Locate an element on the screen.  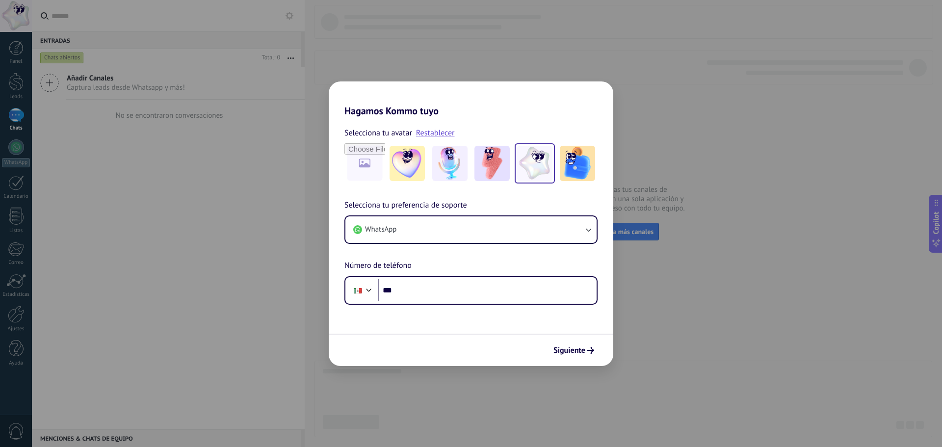
div: Mexico: + 52 is located at coordinates (358, 291).